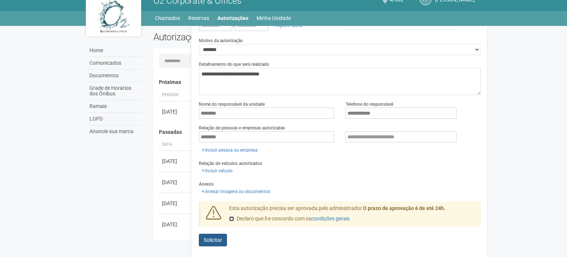  I want to click on h4: Passadas, so click(317, 132).